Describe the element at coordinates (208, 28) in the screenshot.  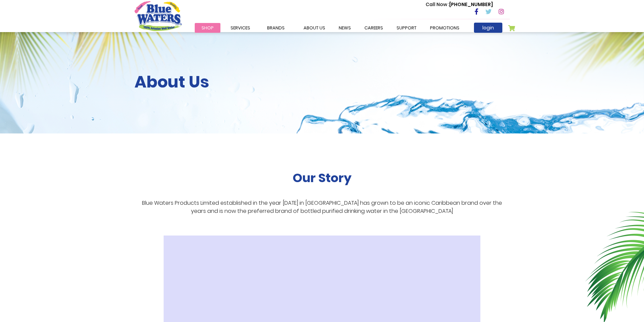
I see `span: Shop` at that location.